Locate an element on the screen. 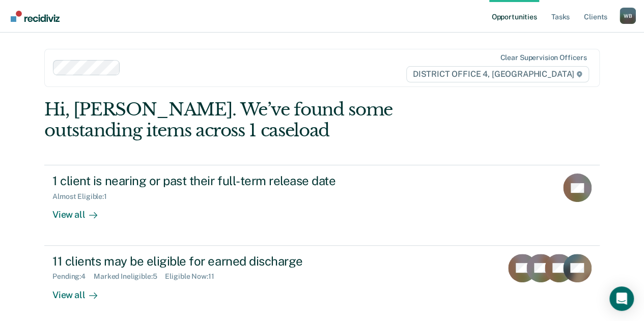  div: Open Intercom Messenger is located at coordinates (622, 299).